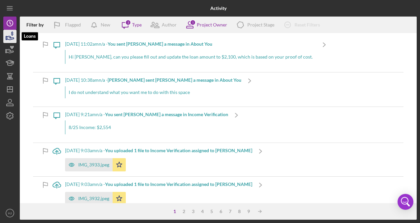  What do you see at coordinates (137, 25) in the screenshot?
I see `div: Type` at bounding box center [137, 25].